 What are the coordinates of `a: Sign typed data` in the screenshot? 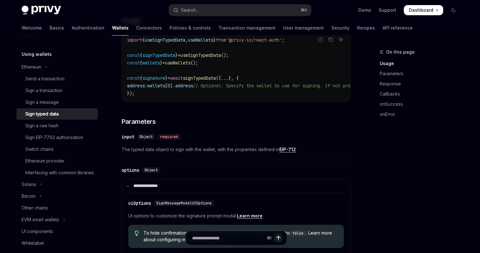 It's located at (57, 114).